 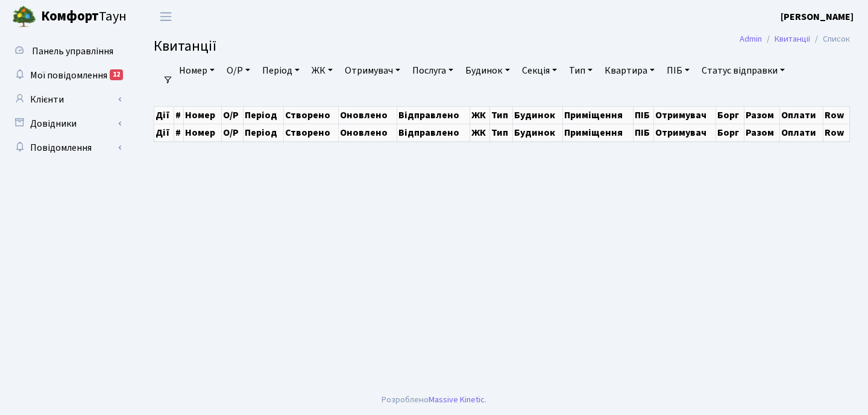 I want to click on a: Панель управління, so click(x=66, y=51).